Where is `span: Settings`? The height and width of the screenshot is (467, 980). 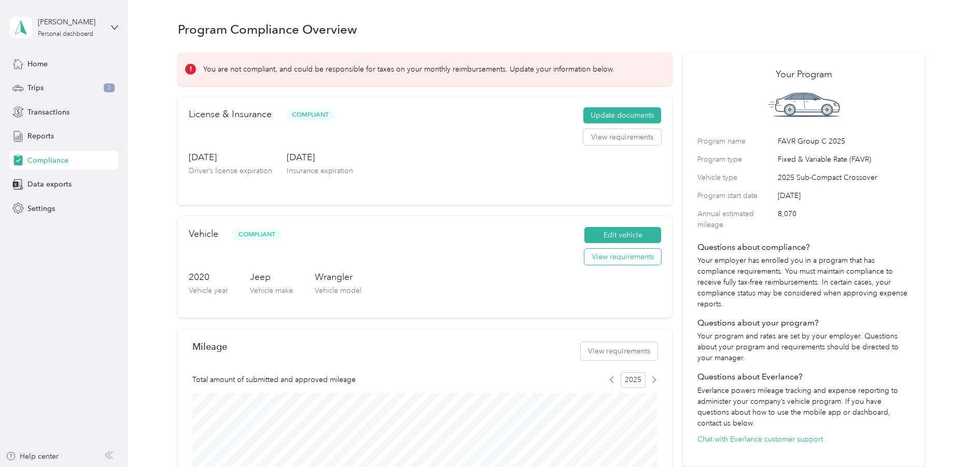
span: Settings is located at coordinates (41, 208).